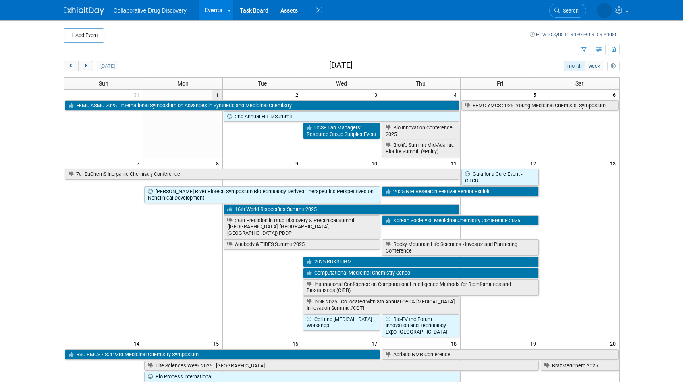  I want to click on button: week, so click(594, 66).